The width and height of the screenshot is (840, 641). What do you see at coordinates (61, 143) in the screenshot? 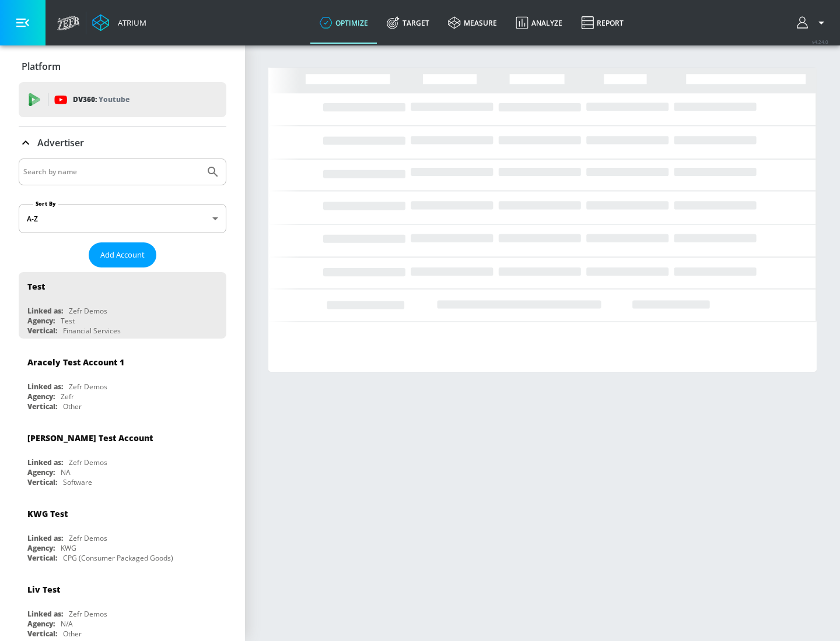
I see `p: Advertiser` at bounding box center [61, 143].